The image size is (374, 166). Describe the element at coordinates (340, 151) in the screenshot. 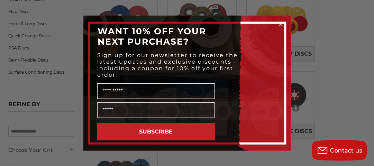

I see `button: Contact us` at that location.